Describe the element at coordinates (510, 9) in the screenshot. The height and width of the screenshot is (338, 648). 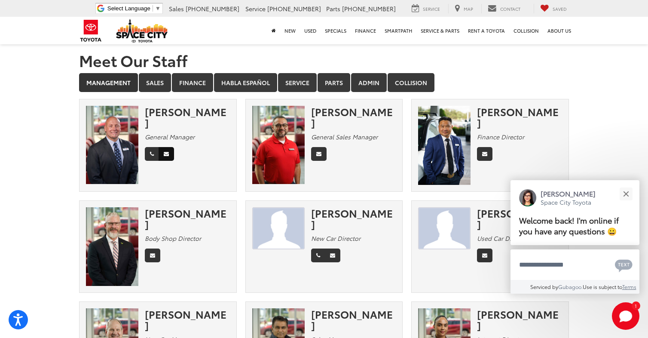
I see `span: Contact` at that location.